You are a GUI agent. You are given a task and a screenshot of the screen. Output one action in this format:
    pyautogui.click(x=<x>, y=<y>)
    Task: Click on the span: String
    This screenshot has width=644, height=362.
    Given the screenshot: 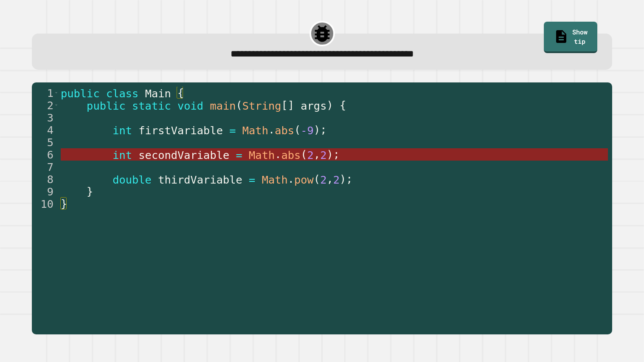 What is the action you would take?
    pyautogui.click(x=262, y=106)
    